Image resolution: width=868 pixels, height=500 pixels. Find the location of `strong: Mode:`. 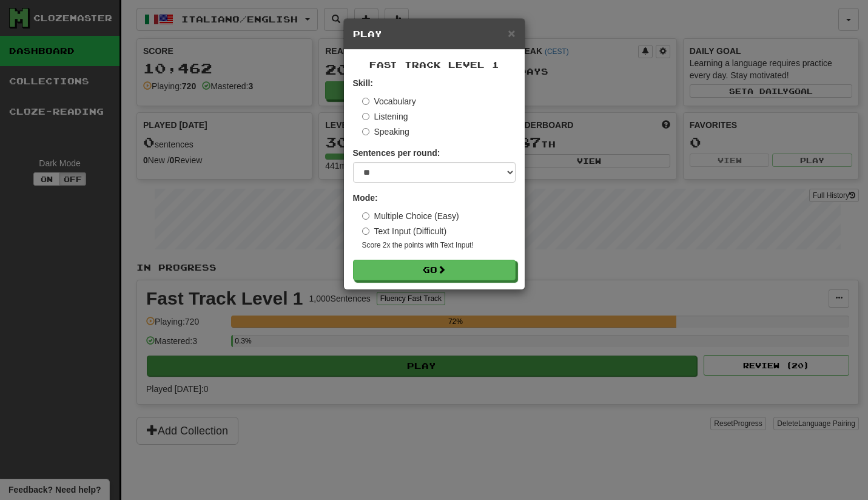

strong: Mode: is located at coordinates (365, 198).